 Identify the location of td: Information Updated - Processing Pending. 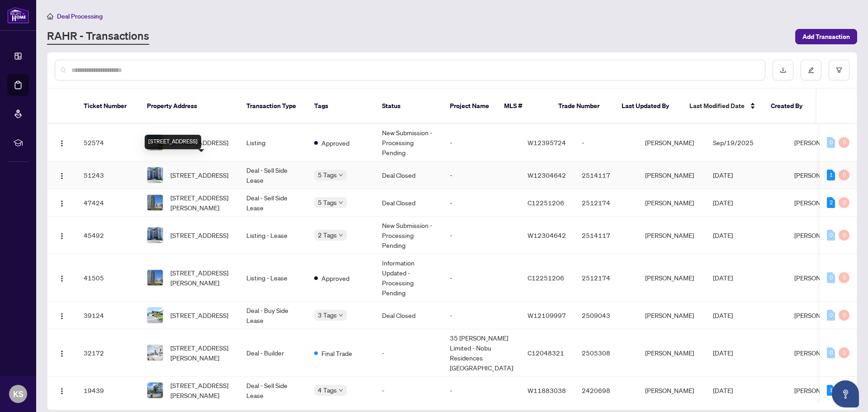
(409, 278).